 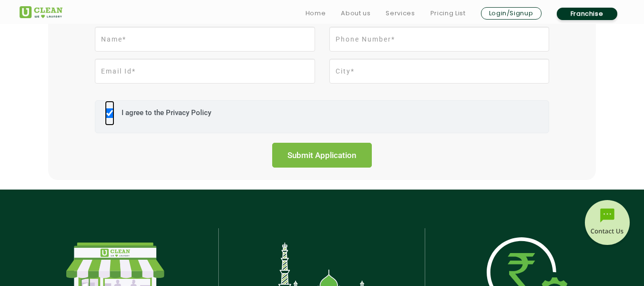 I want to click on a: Login/Signup, so click(x=511, y=14).